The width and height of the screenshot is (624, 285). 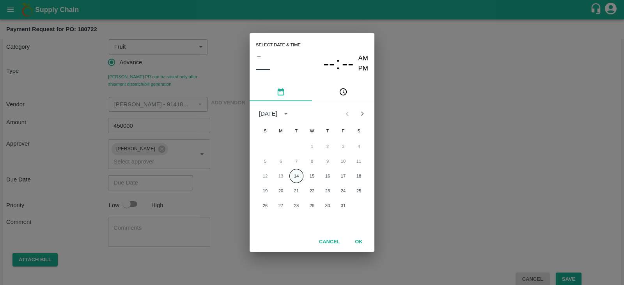 What do you see at coordinates (312, 131) in the screenshot?
I see `span: Wednesday` at bounding box center [312, 131].